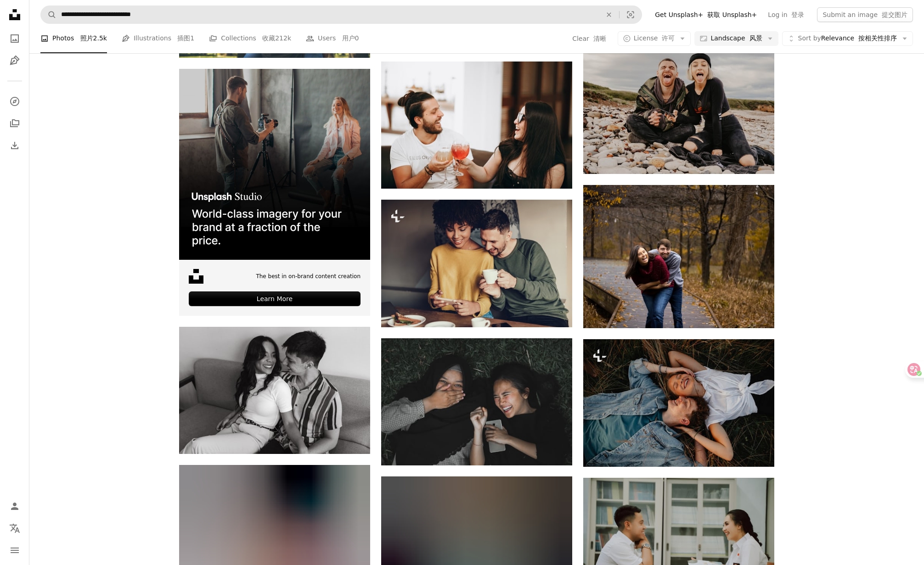 This screenshot has width=924, height=565. I want to click on button: Clear, so click(609, 15).